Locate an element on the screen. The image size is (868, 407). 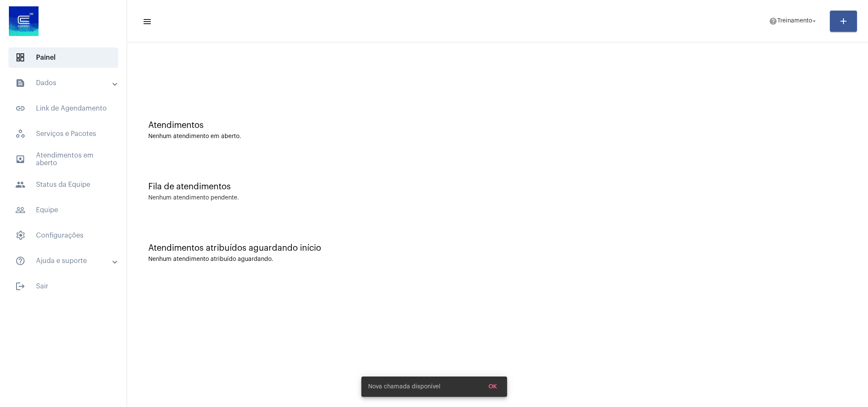
div: Fila de atendimentos is located at coordinates (498, 187).